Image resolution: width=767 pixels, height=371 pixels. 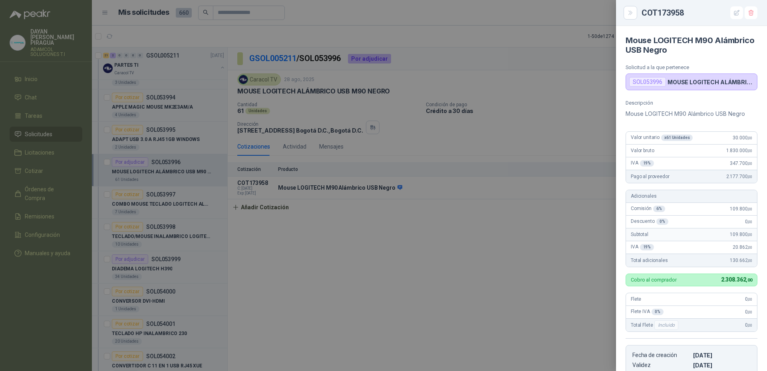 I want to click on span: 2.308.362, so click(x=737, y=280).